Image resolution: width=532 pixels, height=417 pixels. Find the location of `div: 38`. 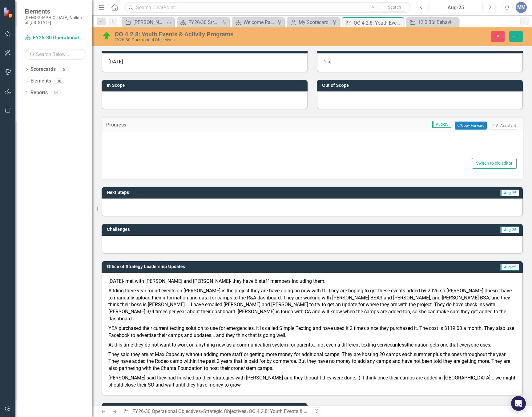

div: 38 is located at coordinates (59, 81).